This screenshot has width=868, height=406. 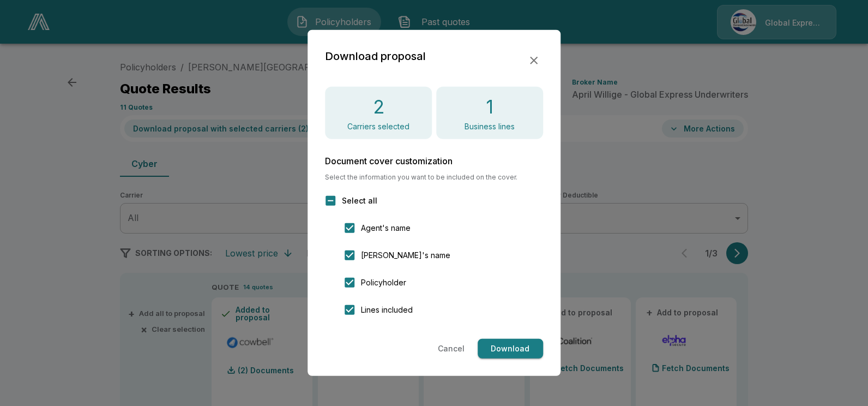 What do you see at coordinates (378, 127) in the screenshot?
I see `p: Carriers selected` at bounding box center [378, 127].